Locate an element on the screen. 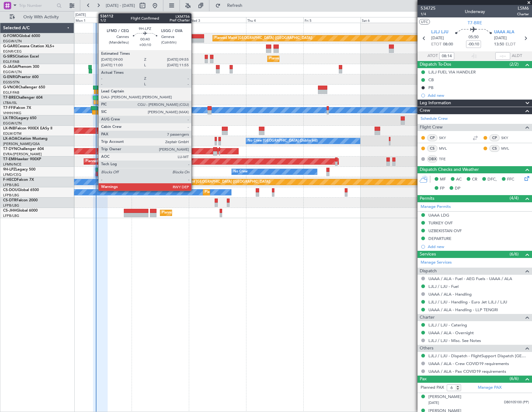 The height and width of the screenshot is (412, 532). span: ELDT is located at coordinates (510, 44).